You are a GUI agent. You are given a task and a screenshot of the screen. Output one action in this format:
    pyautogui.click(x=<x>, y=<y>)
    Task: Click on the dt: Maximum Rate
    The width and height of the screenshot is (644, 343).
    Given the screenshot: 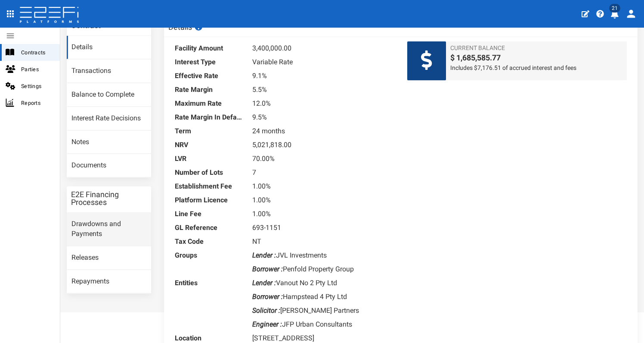 What is the action you would take?
    pyautogui.click(x=209, y=104)
    